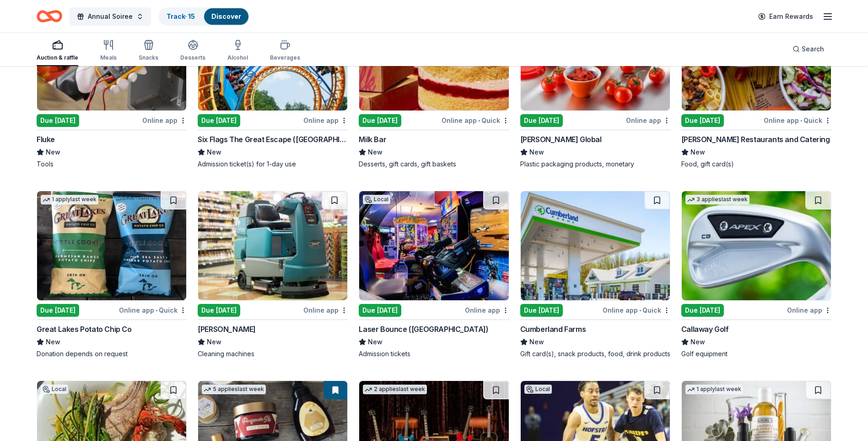  I want to click on div: Meals, so click(108, 58).